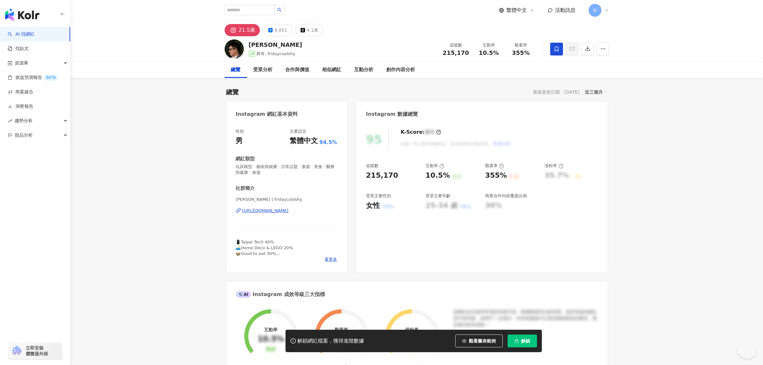 The image size is (763, 365). What do you see at coordinates (247, 30) in the screenshot?
I see `div: 21.5萬` at bounding box center [247, 30].